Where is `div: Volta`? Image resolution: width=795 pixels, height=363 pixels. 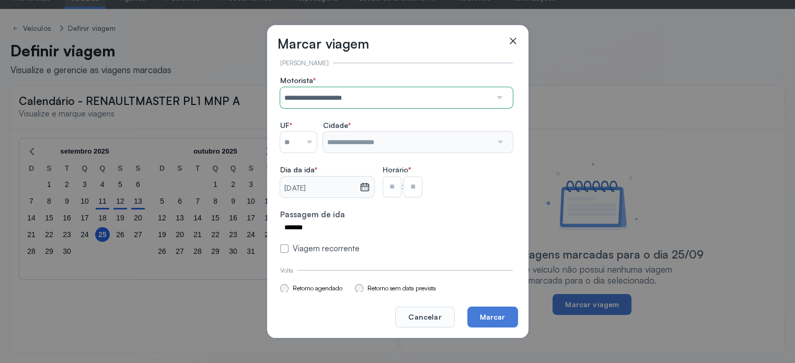
div: Volta is located at coordinates (287, 270).